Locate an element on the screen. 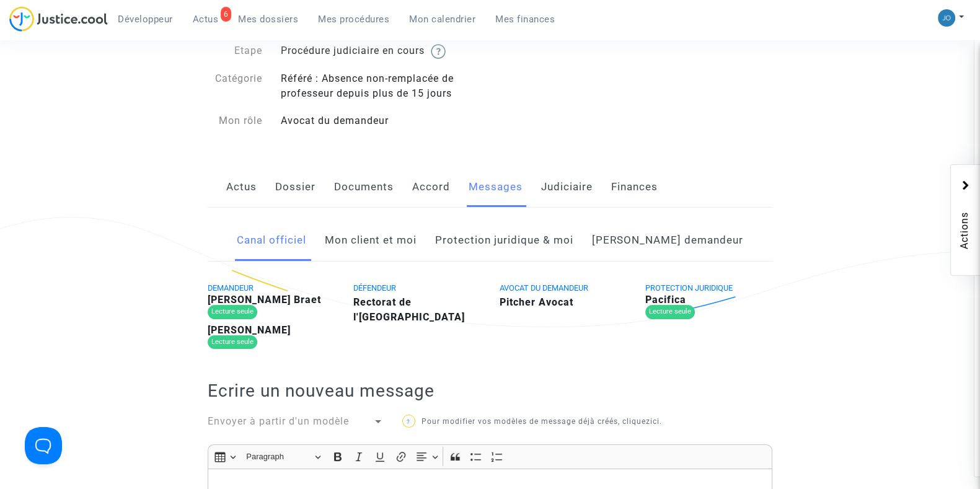 The image size is (980, 489). a: Mes dossiers is located at coordinates (268, 19).